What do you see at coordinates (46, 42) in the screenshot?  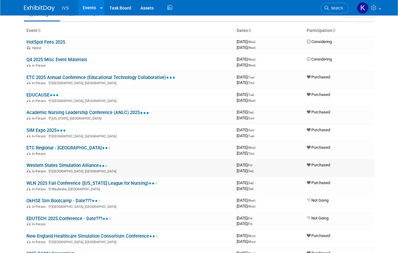 I see `a: HotSpot Fees 2025` at bounding box center [46, 42].